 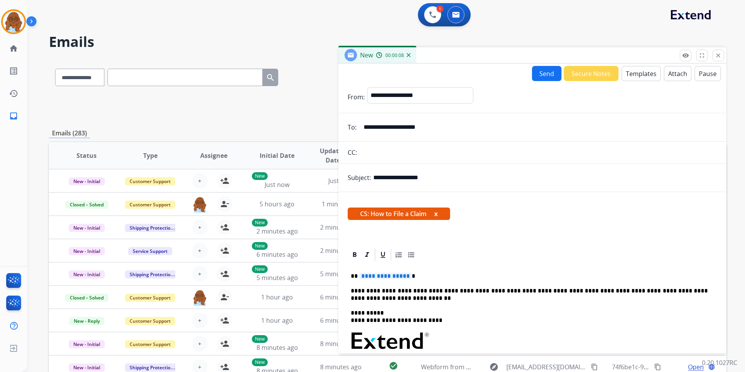 What do you see at coordinates (14, 22) in the screenshot?
I see `img: avatar` at bounding box center [14, 22].